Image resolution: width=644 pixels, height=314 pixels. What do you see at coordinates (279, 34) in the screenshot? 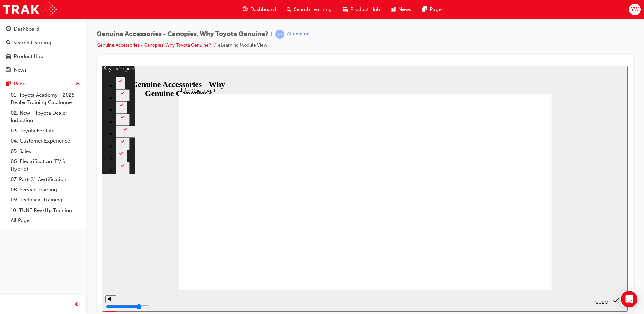
I see `span: learningRecordVerb_ATTEMPT-icon` at bounding box center [279, 34].